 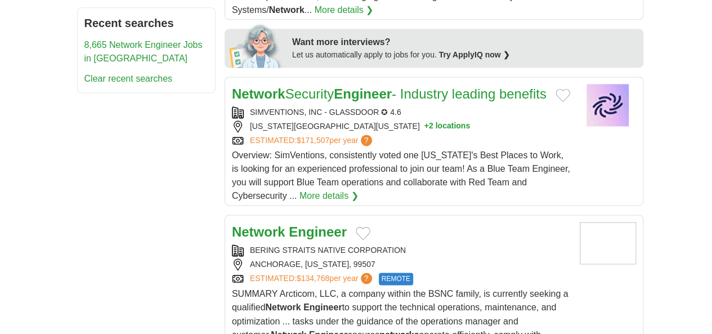 I want to click on img: Bering Straits Native Corporation logo, so click(x=608, y=242).